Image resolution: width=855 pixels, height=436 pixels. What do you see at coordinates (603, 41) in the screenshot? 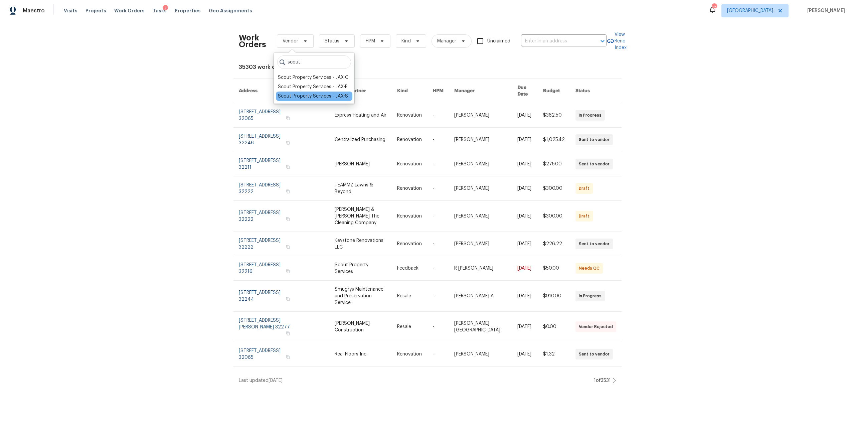
I see `button: Open` at bounding box center [603, 41].